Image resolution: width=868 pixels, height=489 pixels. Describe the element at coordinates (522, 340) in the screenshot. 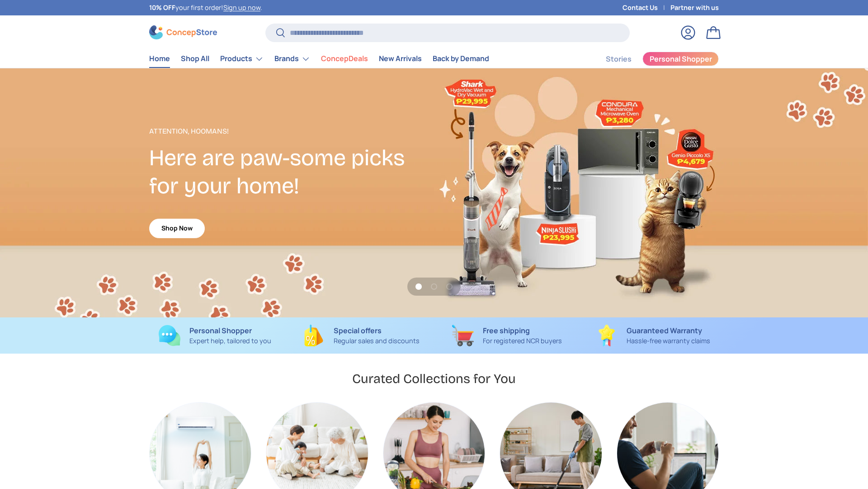

I see `p: For registered NCR buyers` at that location.